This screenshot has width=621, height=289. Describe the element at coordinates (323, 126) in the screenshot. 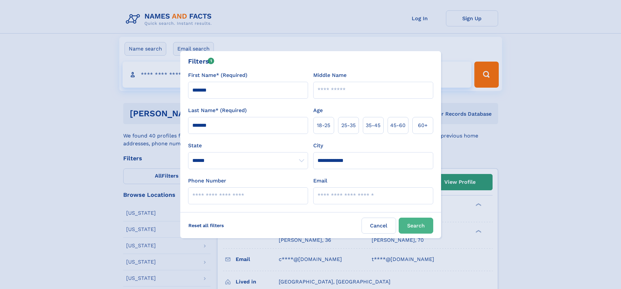

I see `span: 18‑25` at that location.